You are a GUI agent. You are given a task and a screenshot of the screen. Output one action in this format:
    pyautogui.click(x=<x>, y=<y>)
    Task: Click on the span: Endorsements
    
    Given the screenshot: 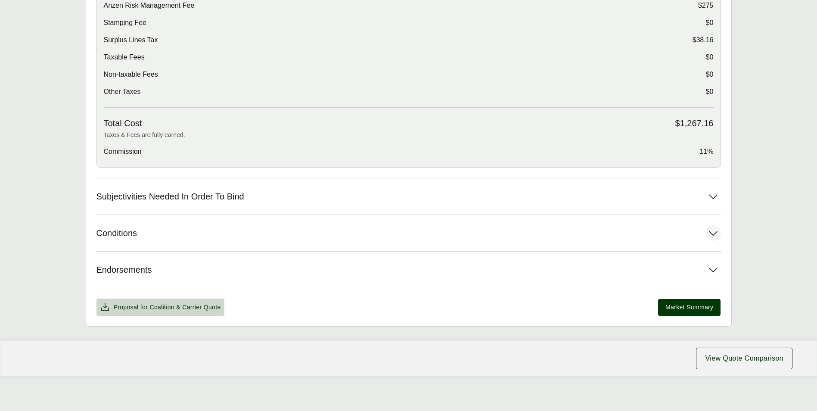 What is the action you would take?
    pyautogui.click(x=124, y=269)
    